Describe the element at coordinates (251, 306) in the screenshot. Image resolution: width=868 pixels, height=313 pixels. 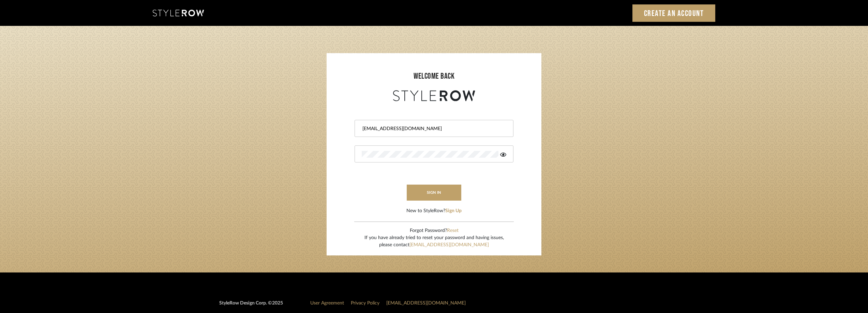
I see `div: StyleRow Design Corp. ©2025` at that location.